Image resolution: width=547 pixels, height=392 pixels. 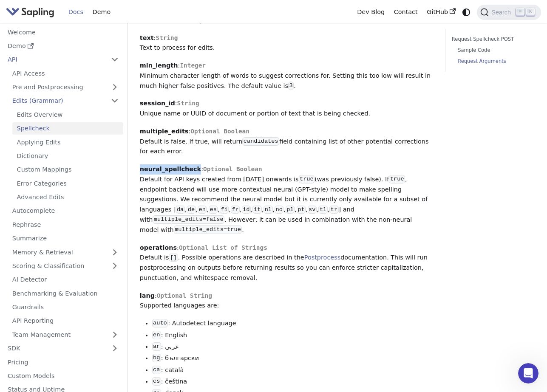 What do you see at coordinates (115, 348) in the screenshot?
I see `button: Expand sidebar category 'SDK'` at bounding box center [115, 348].